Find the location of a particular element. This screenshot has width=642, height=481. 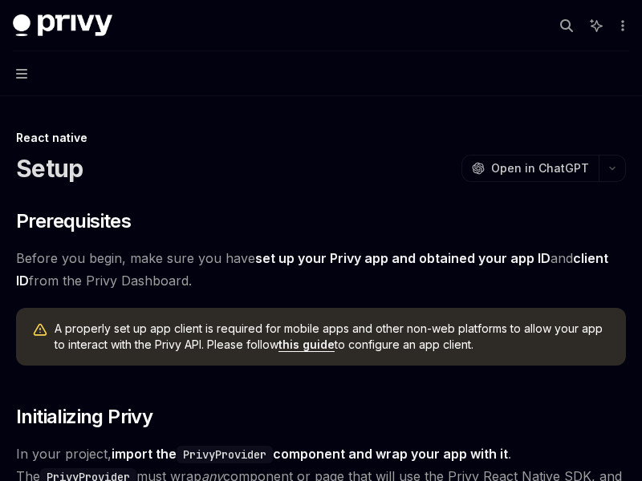

code: PrivyProvider is located at coordinates (225, 455).